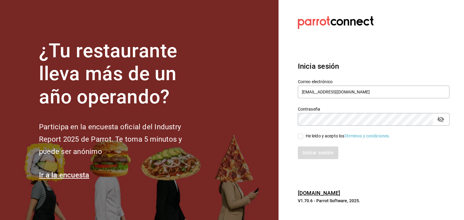 This screenshot has height=220, width=464. What do you see at coordinates (373, 66) in the screenshot?
I see `h3: Inicia sesión` at bounding box center [373, 66].